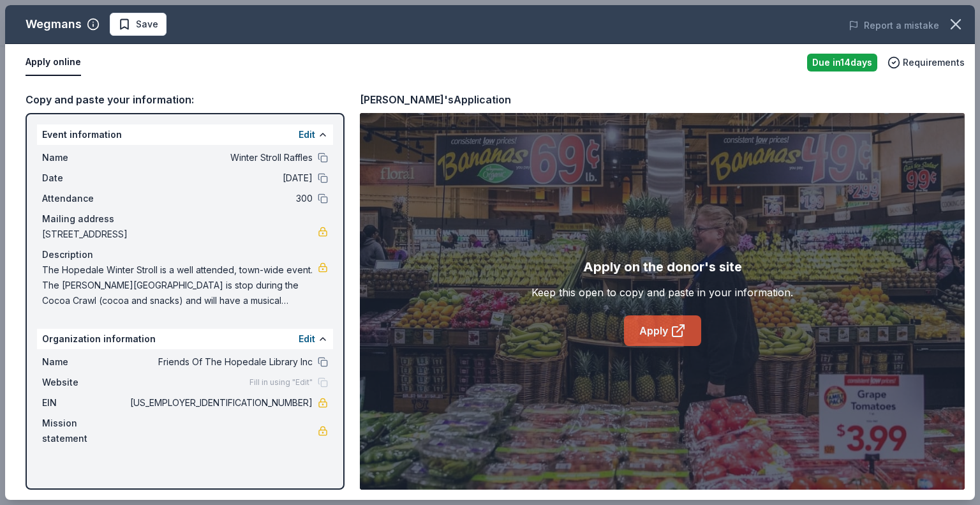 The width and height of the screenshot is (980, 505). Describe the element at coordinates (85, 178) in the screenshot. I see `span: Date` at that location.